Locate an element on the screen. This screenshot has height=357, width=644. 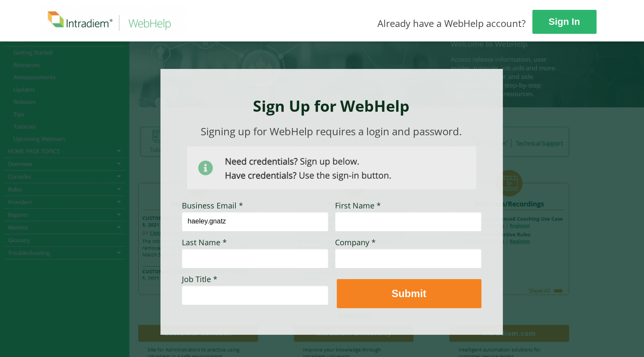
strong: Sign Up for WebHelp is located at coordinates (331, 106).